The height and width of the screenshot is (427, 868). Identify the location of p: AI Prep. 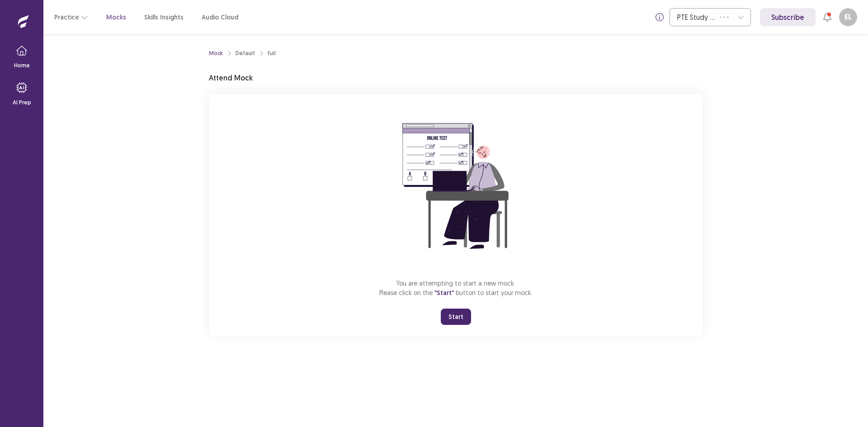
(22, 103).